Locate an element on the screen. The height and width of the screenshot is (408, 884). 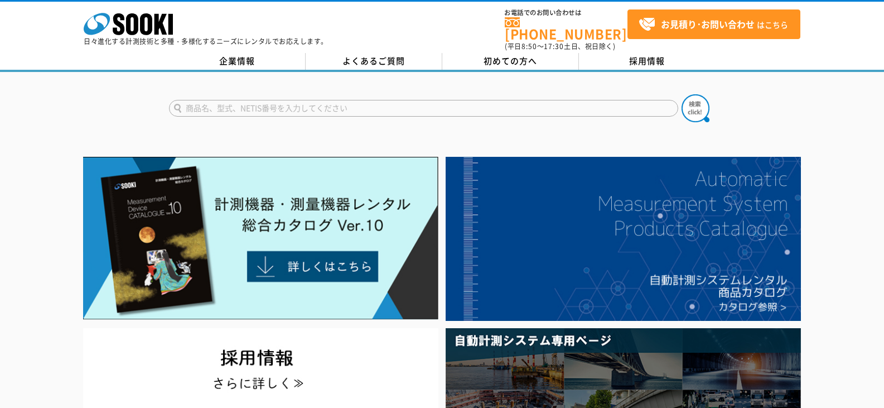
span: 8:50 is located at coordinates (530, 46).